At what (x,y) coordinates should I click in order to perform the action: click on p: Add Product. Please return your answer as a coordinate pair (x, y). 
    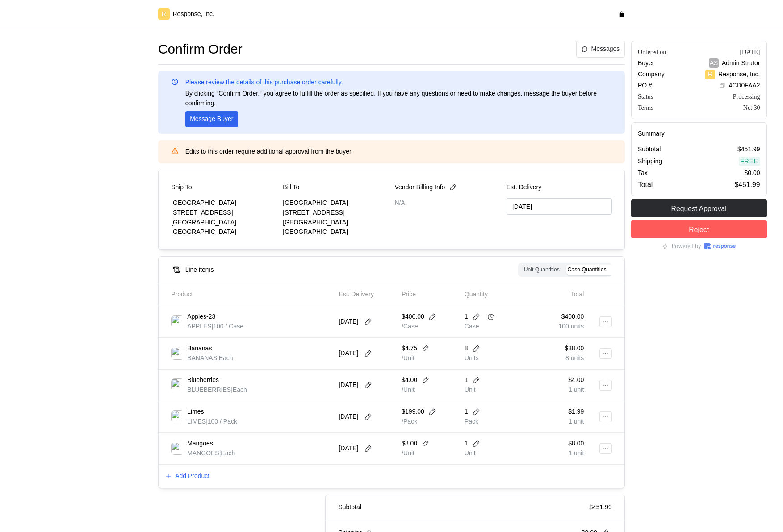
    Looking at the image, I should click on (192, 476).